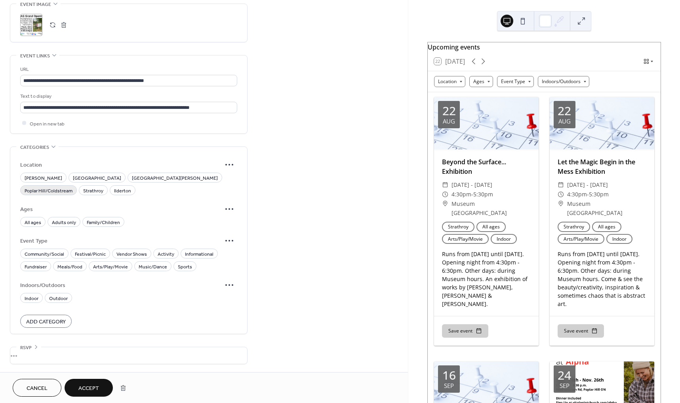  What do you see at coordinates (544, 47) in the screenshot?
I see `div: Upcoming events` at bounding box center [544, 47].